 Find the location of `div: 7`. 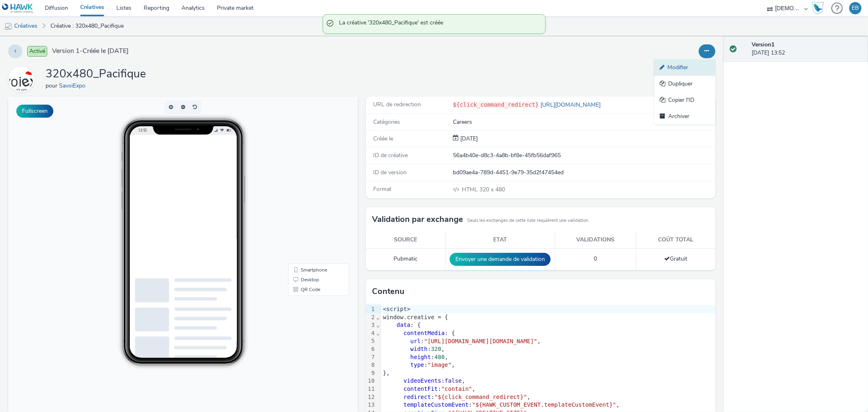

div: 7 is located at coordinates (371, 357).